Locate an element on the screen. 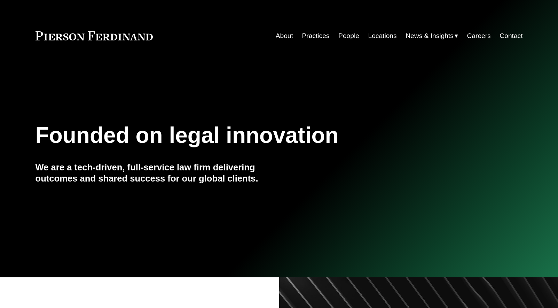 The image size is (558, 308). h1: Founded on legal innovation is located at coordinates (238, 135).